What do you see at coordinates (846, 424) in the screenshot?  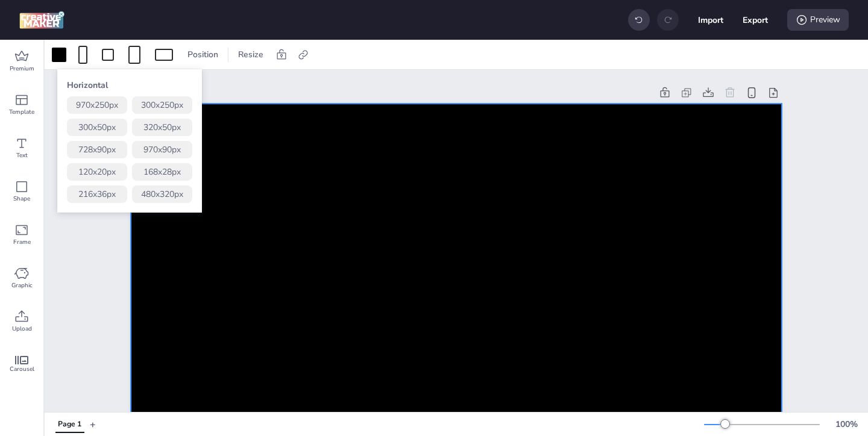 I see `div: 100 %` at bounding box center [846, 424].